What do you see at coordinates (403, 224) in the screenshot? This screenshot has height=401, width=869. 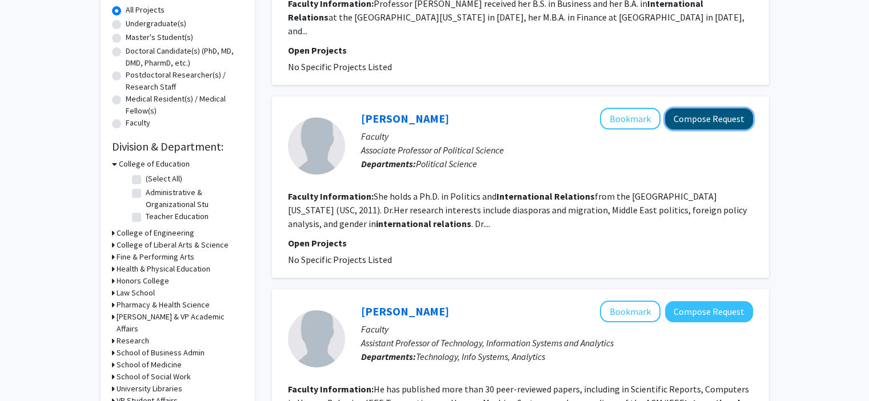 I see `b: international` at bounding box center [403, 224].